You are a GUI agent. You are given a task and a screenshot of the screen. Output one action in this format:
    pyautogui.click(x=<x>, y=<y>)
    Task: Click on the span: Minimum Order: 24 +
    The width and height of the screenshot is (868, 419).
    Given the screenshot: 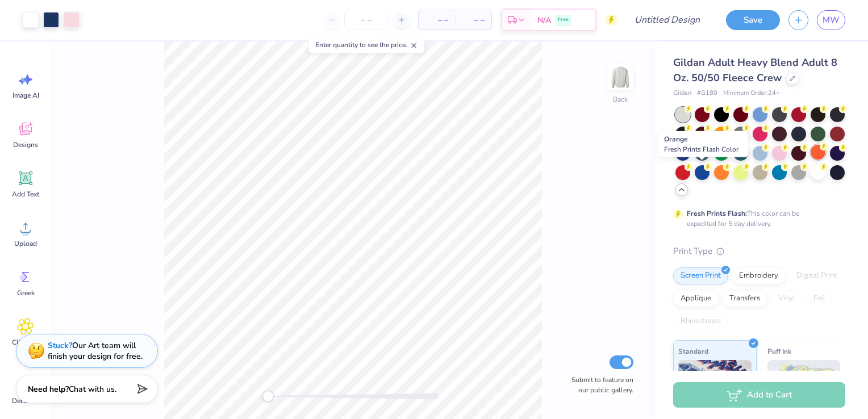 What is the action you would take?
    pyautogui.click(x=752, y=93)
    